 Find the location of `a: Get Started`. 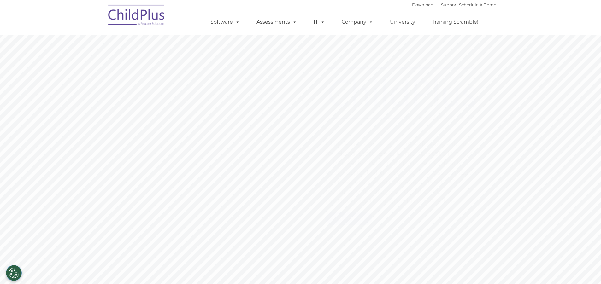

a: Get Started is located at coordinates (349, 219).